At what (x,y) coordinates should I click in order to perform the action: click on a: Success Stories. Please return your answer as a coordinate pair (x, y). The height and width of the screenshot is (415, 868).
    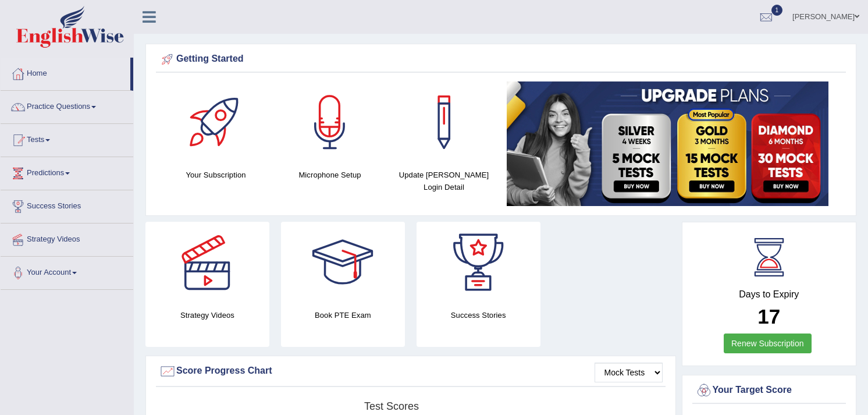
    Looking at the image, I should click on (67, 205).